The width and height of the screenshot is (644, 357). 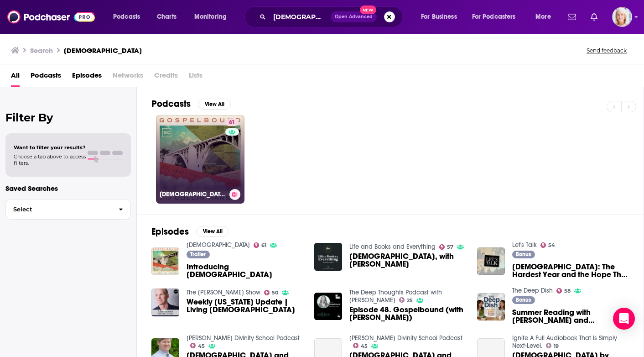 I want to click on span: 57, so click(x=450, y=247).